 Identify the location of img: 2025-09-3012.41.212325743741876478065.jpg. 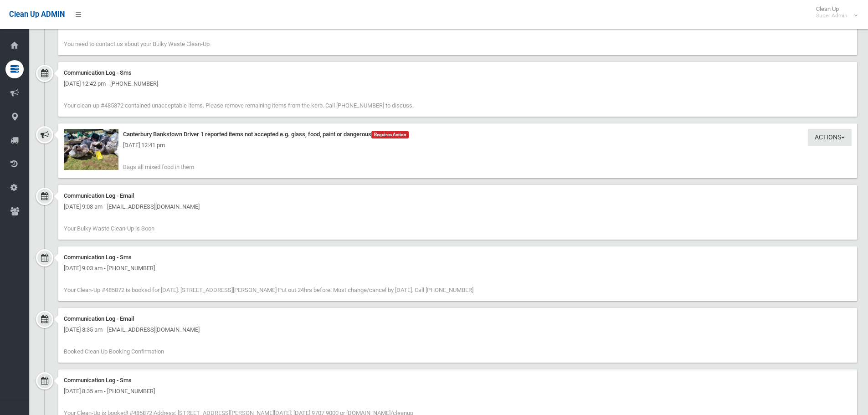
(91, 150).